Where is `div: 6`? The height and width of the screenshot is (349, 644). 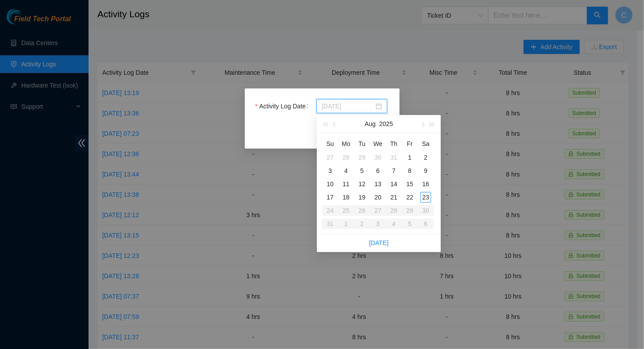
div: 6 is located at coordinates (378, 171).